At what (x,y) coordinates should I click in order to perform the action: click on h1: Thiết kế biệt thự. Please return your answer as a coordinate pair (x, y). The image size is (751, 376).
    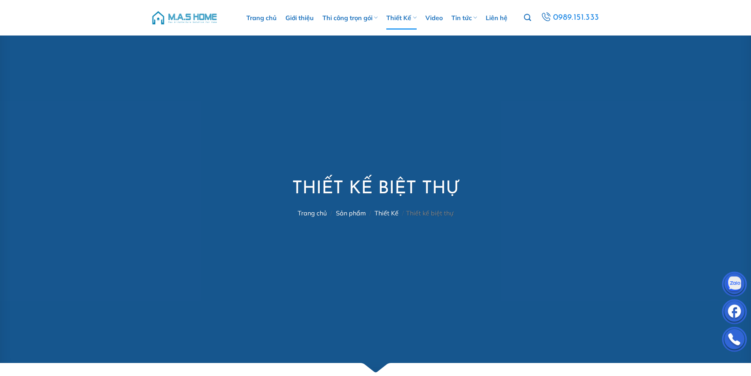
    Looking at the image, I should click on (375, 189).